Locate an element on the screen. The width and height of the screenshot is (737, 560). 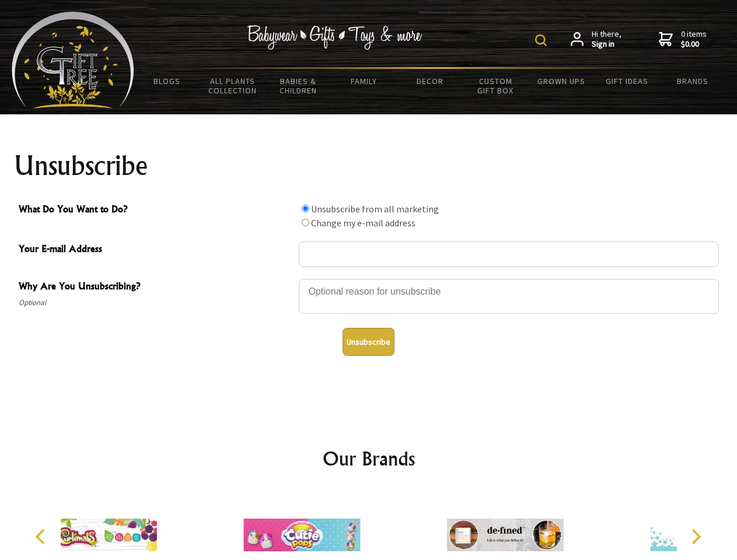
a: Hi there,Sign in is located at coordinates (595, 39).